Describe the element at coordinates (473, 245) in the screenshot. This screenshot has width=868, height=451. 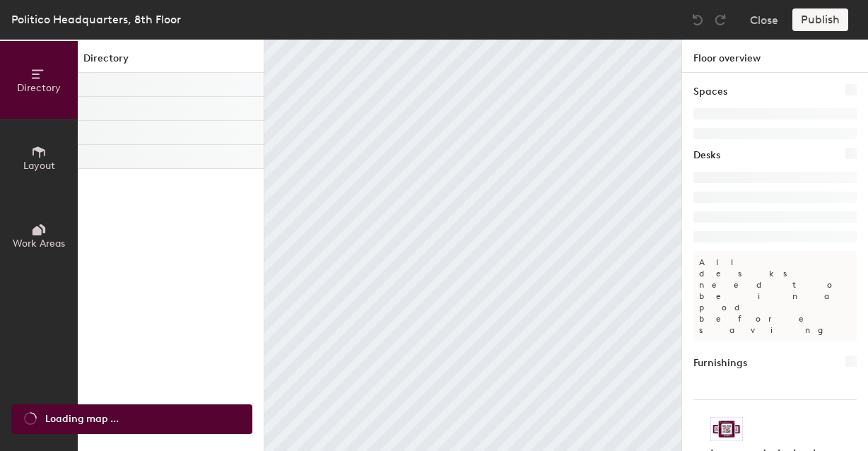
I see `canvas: Map` at that location.